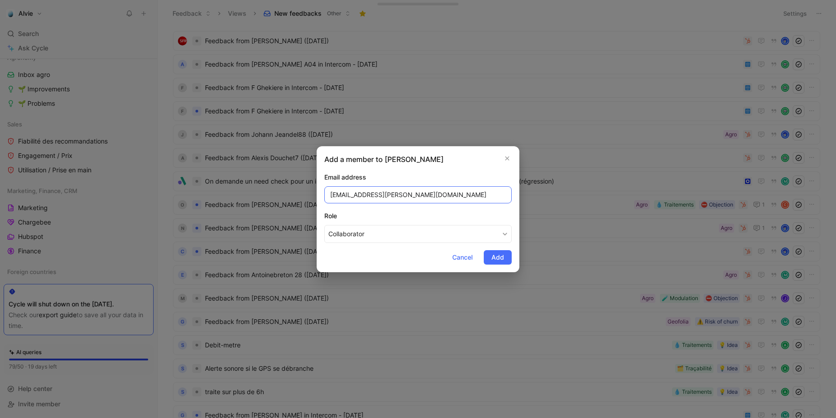 Image resolution: width=836 pixels, height=418 pixels. I want to click on div: Role, so click(418, 216).